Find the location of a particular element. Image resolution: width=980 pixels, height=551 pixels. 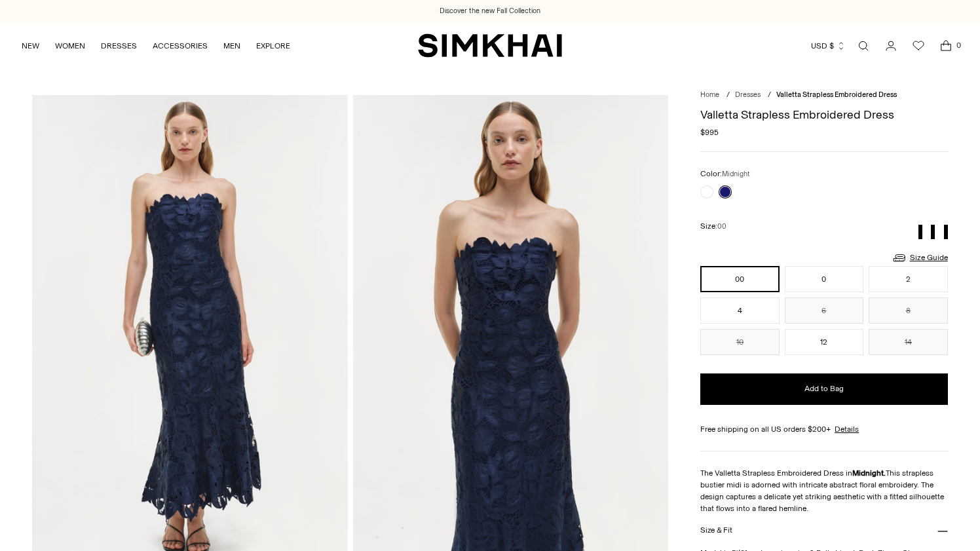

span: 0 is located at coordinates (959, 45).